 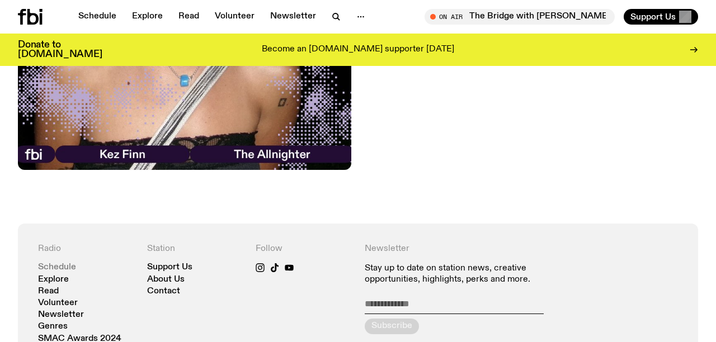 I want to click on h4: Newsletter, so click(x=466, y=249).